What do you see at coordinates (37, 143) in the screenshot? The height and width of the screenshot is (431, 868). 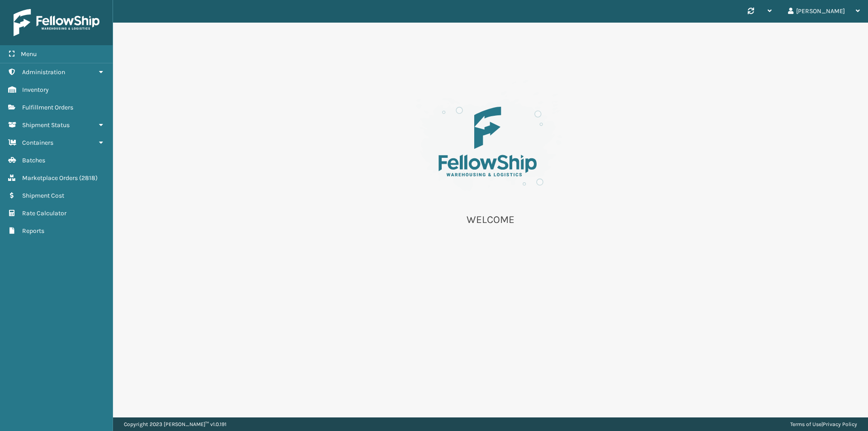 I see `span: Containers` at bounding box center [37, 143].